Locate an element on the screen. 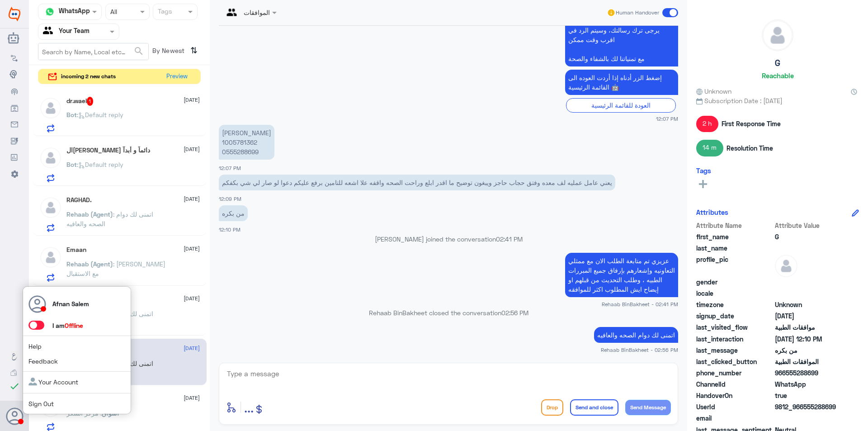 This screenshot has height=431, width=868. span: : اتمنى لك دوام الصحه والعافيه is located at coordinates (110, 219).